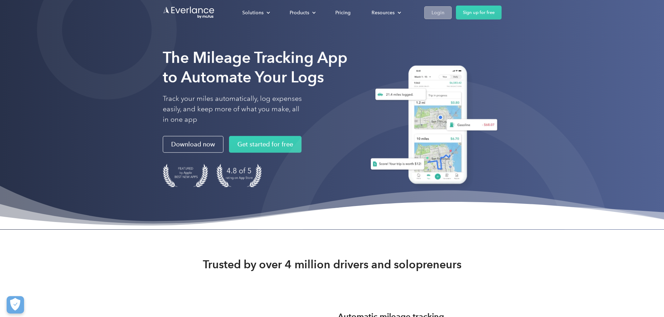 This screenshot has width=664, height=317. Describe the element at coordinates (193, 145) in the screenshot. I see `a: Download now` at that location.